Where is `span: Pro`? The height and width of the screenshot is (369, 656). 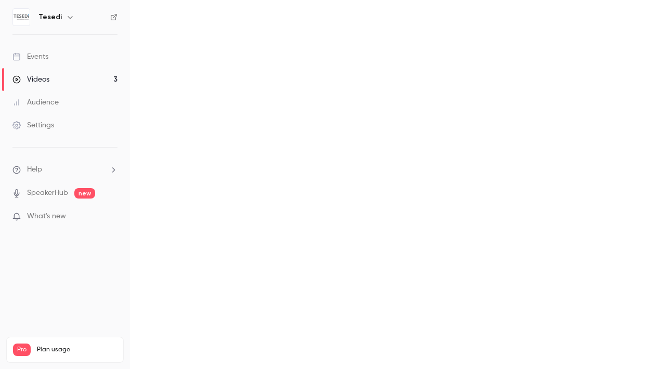
span: Pro is located at coordinates (22, 350).